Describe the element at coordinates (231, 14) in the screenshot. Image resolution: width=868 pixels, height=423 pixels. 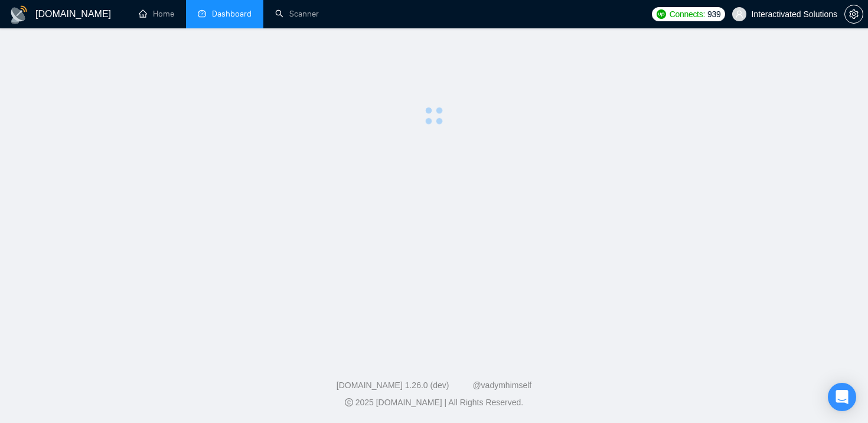
I see `span: Dashboard` at that location.